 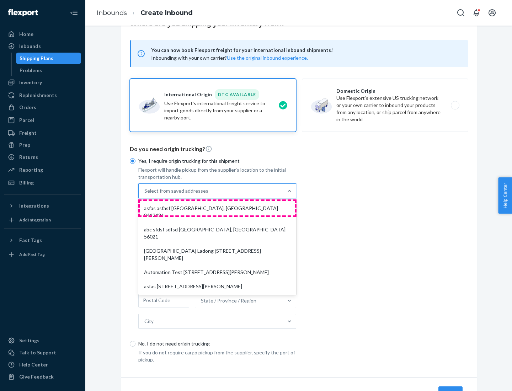 What do you see at coordinates (43, 352) in the screenshot?
I see `a: Talk to Support` at bounding box center [43, 352].